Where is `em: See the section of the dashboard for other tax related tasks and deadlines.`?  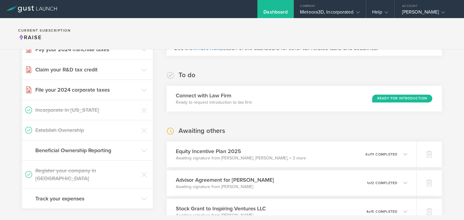
em: See the section of the dashboard for other tax related tasks and deadlines. is located at coordinates (276, 48).